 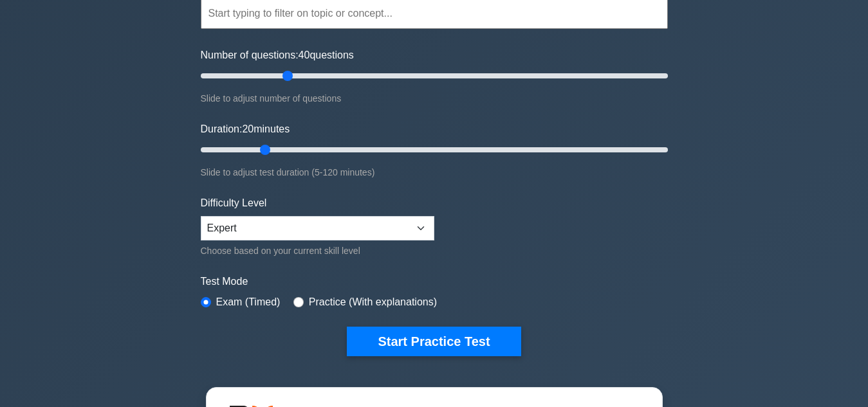 What do you see at coordinates (373, 302) in the screenshot?
I see `label: Practice (With explanations)` at bounding box center [373, 302].